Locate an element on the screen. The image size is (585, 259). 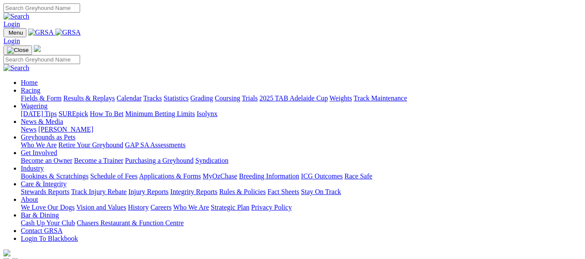
a: ICG Outcomes is located at coordinates (322, 176).